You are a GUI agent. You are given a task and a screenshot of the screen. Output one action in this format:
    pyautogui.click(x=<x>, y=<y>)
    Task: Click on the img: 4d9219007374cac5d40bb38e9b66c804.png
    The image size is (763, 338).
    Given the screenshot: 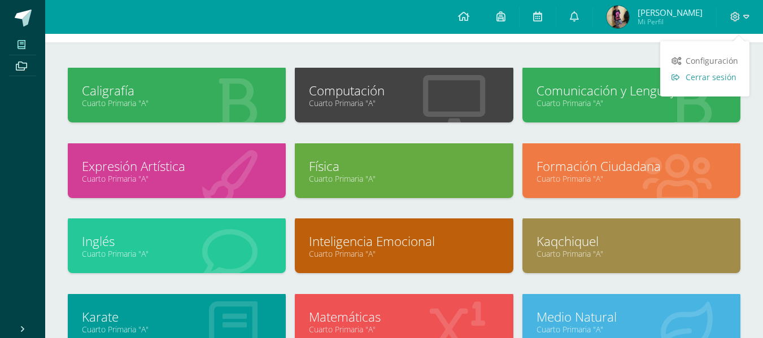 What is the action you would take?
    pyautogui.click(x=618, y=17)
    